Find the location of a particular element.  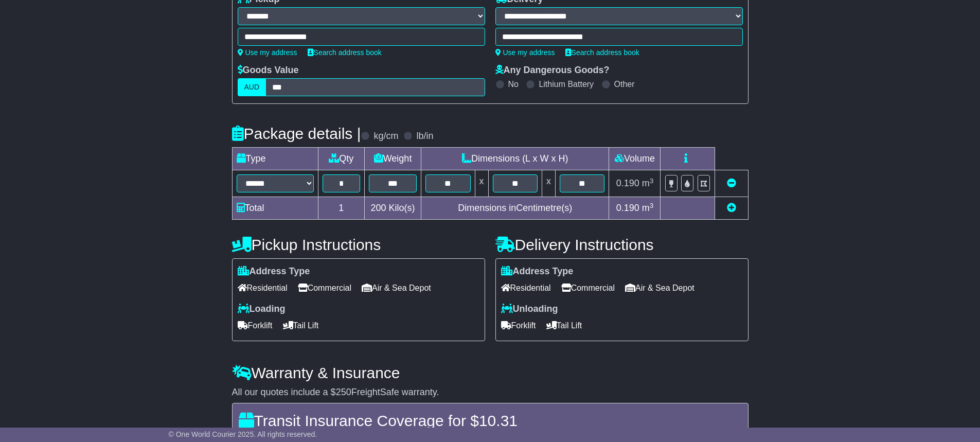

a: Add new item is located at coordinates (732, 208).